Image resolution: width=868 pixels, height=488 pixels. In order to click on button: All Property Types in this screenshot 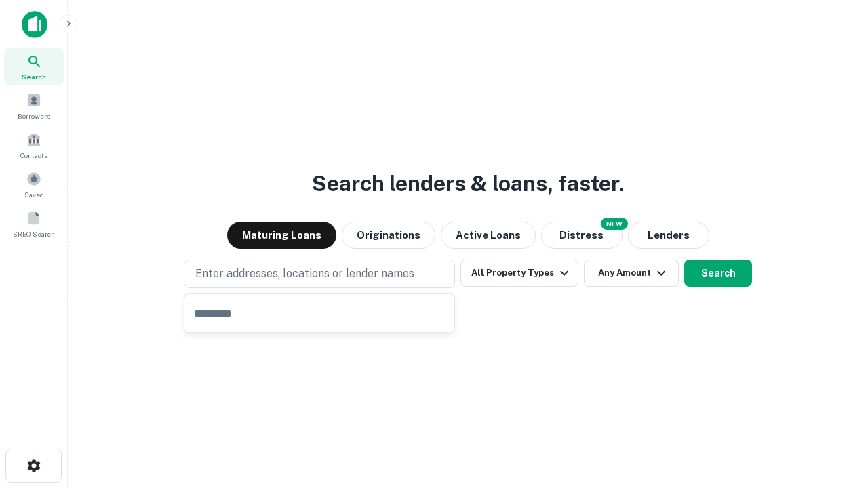, I will do `click(520, 273)`.